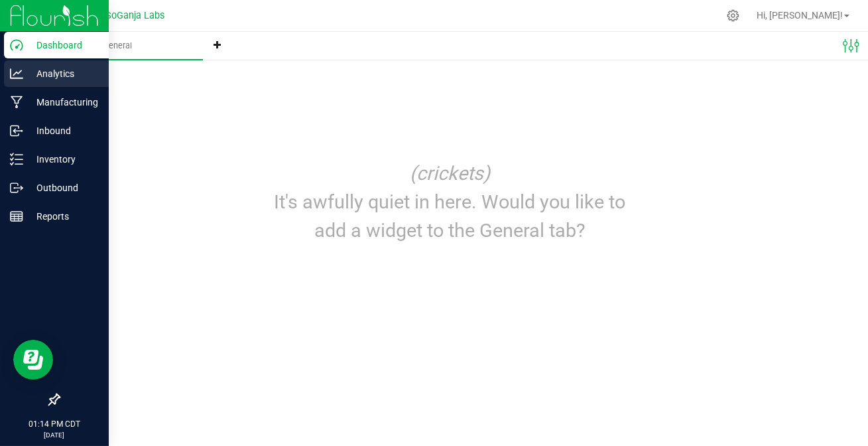  What do you see at coordinates (732, 15) in the screenshot?
I see `div: Manage settings` at bounding box center [732, 15].